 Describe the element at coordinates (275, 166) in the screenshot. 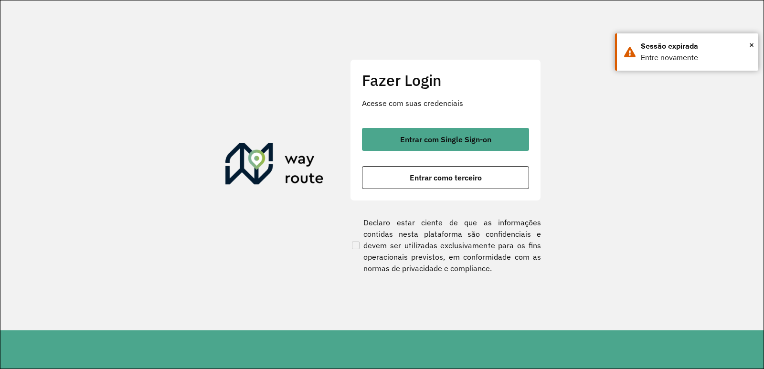

I see `img: Roteirizador AmbevTech` at that location.